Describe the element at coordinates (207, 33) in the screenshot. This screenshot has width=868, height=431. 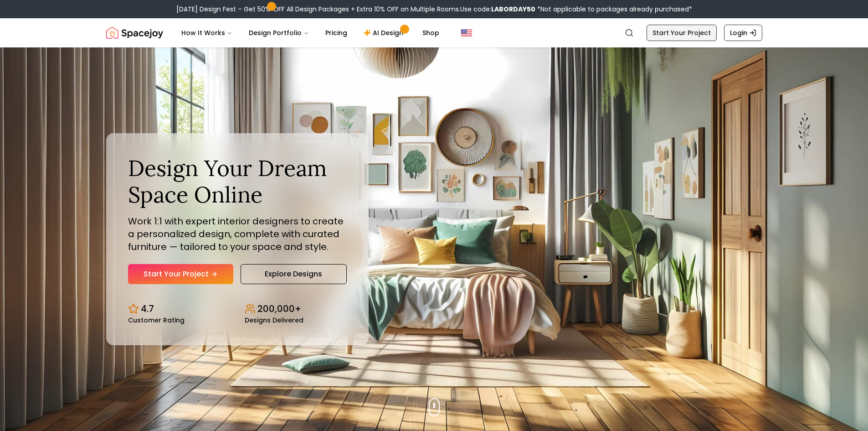
I see `button: How It Works` at that location.